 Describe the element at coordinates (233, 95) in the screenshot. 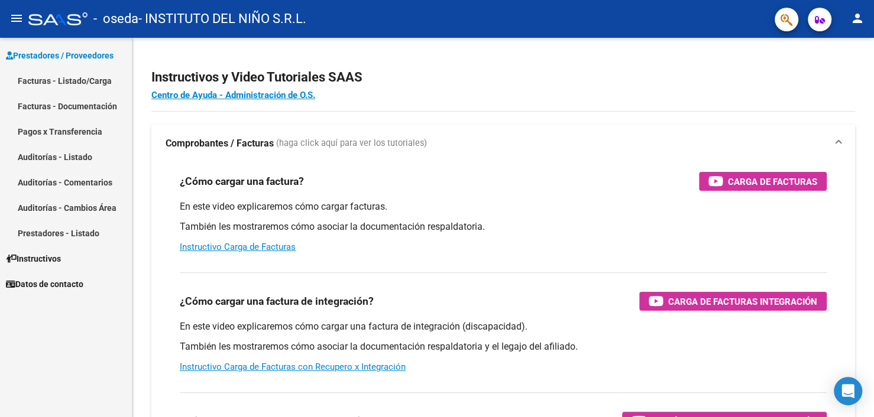

I see `a: Centro de Ayuda - Administración de O.S.` at that location.